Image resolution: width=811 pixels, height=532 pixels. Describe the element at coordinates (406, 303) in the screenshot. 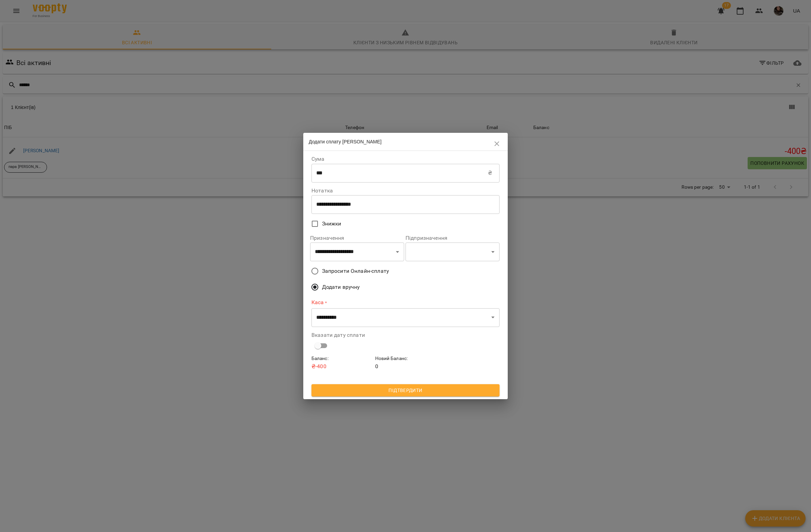

I see `label: Каса` at that location.